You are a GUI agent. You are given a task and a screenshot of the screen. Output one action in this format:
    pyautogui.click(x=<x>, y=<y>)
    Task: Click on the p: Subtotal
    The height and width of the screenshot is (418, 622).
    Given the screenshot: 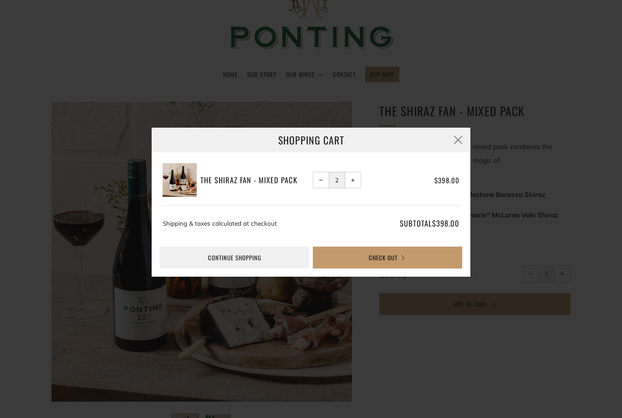 What is the action you would take?
    pyautogui.click(x=411, y=223)
    